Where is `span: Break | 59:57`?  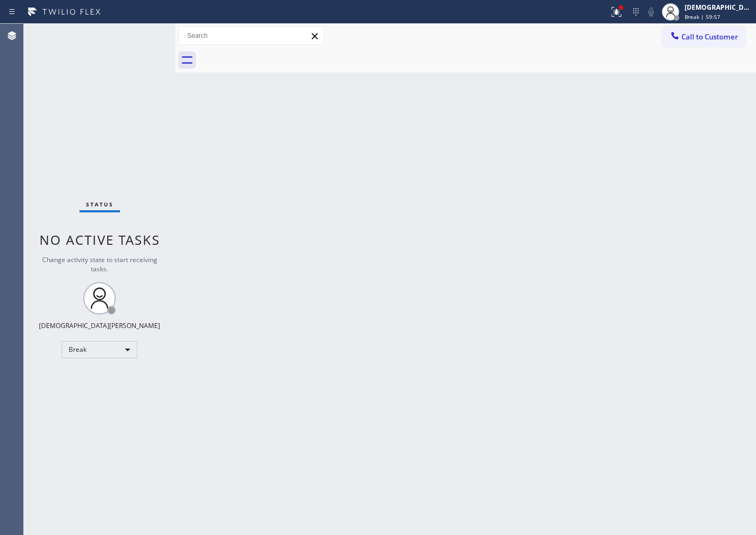 span: Break | 59:57 is located at coordinates (702, 17).